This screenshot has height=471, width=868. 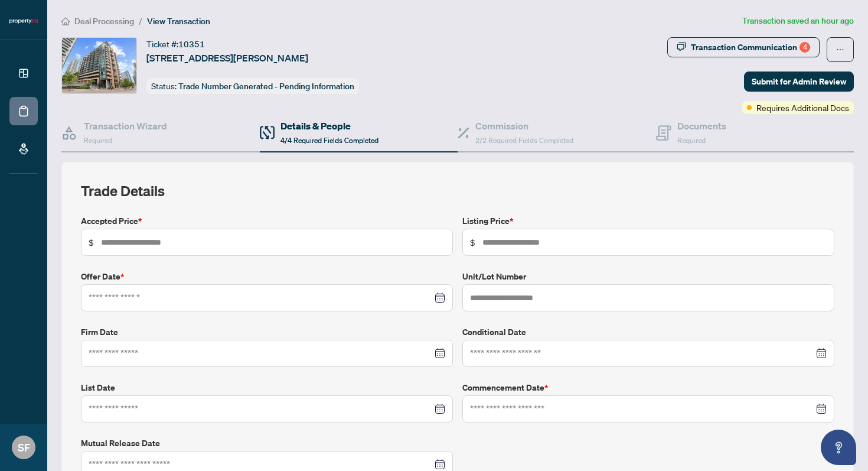 I want to click on h4: Details & People, so click(x=330, y=125).